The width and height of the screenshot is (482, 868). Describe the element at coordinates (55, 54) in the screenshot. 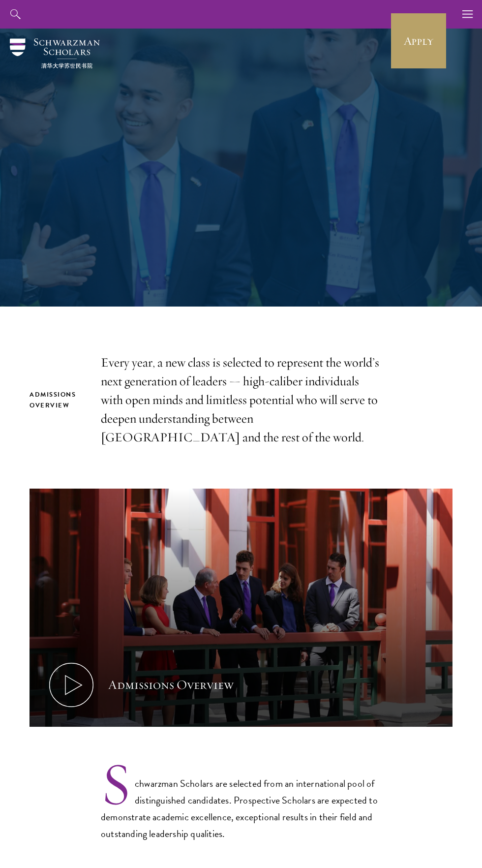

I see `img: Schwarzman Scholars` at that location.